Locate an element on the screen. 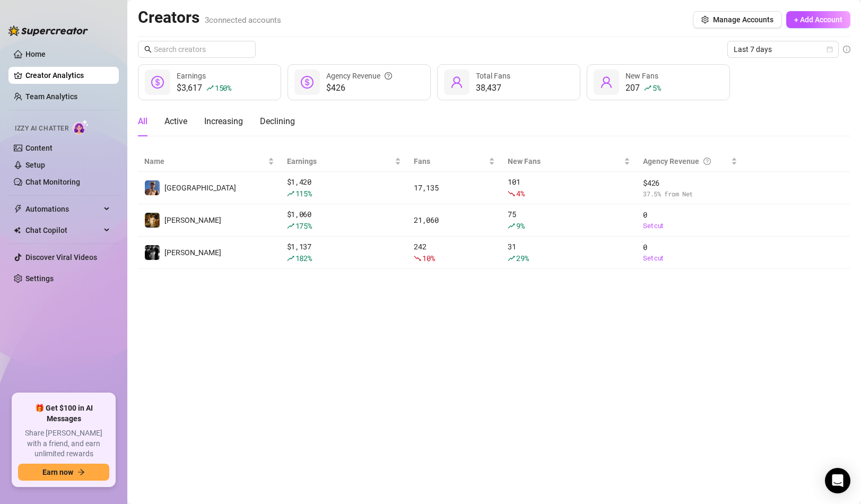 The image size is (861, 504). span: 175 % is located at coordinates (304, 225).